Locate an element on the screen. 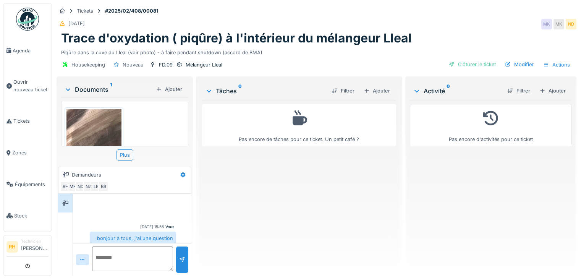 This screenshot has width=581, height=279. span: Zones is located at coordinates (30, 153).